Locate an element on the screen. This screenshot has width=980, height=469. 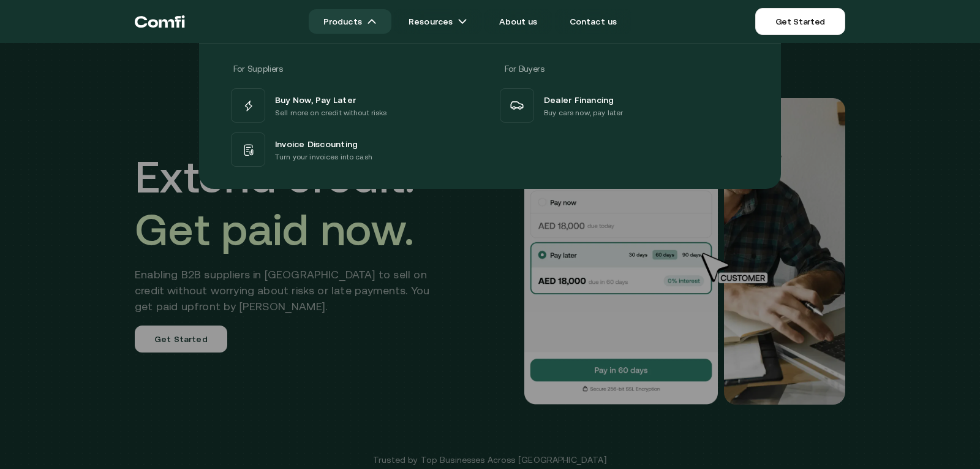
a: Resourcesarrow icons is located at coordinates (438, 22).